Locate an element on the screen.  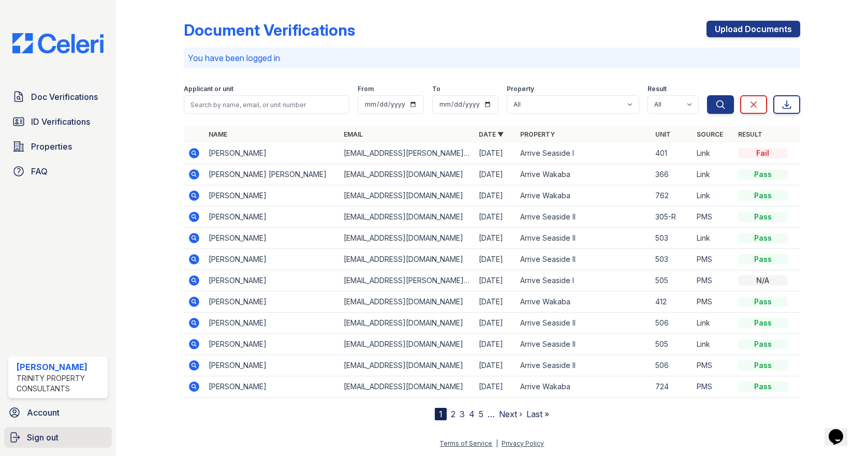
a: Source is located at coordinates (710, 134).